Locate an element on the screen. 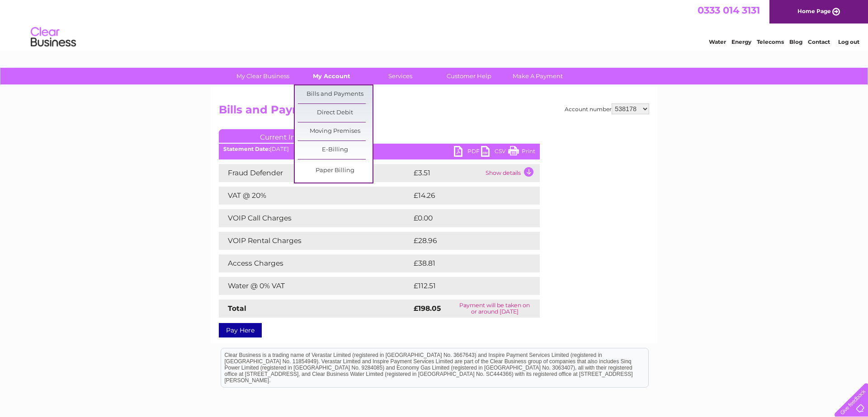 The image size is (868, 417). strong: Total is located at coordinates (237, 308).